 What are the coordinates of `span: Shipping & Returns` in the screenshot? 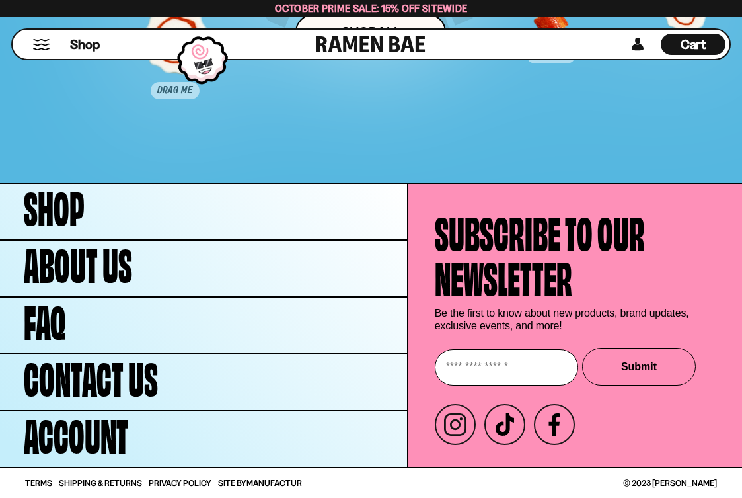 It's located at (100, 482).